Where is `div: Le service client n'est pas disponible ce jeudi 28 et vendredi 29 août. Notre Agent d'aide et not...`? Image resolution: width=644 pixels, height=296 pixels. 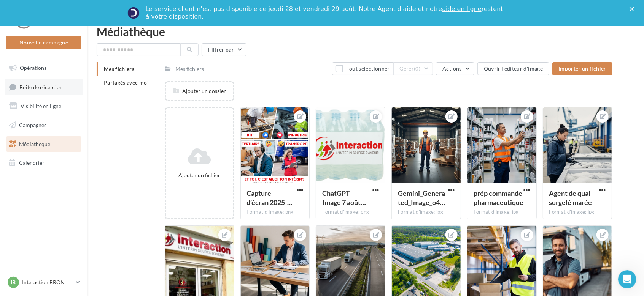
div: Le service client n'est pas disponible ce jeudi 28 et vendredi 29 août. Notre Agent d'aide et not... is located at coordinates (325, 13).